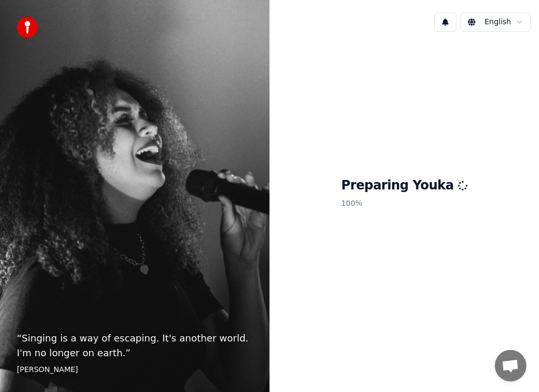 The width and height of the screenshot is (539, 392). What do you see at coordinates (404, 204) in the screenshot?
I see `p: 100 %` at bounding box center [404, 204].